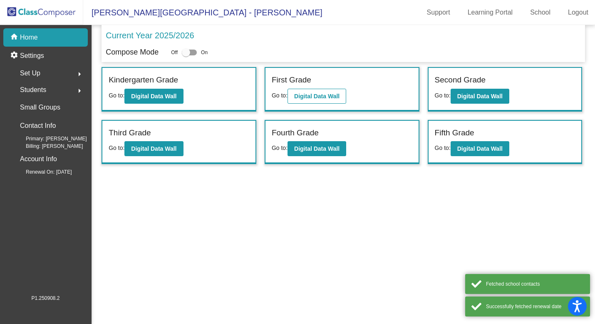  What do you see at coordinates (540, 12) in the screenshot?
I see `a: School` at bounding box center [540, 12].